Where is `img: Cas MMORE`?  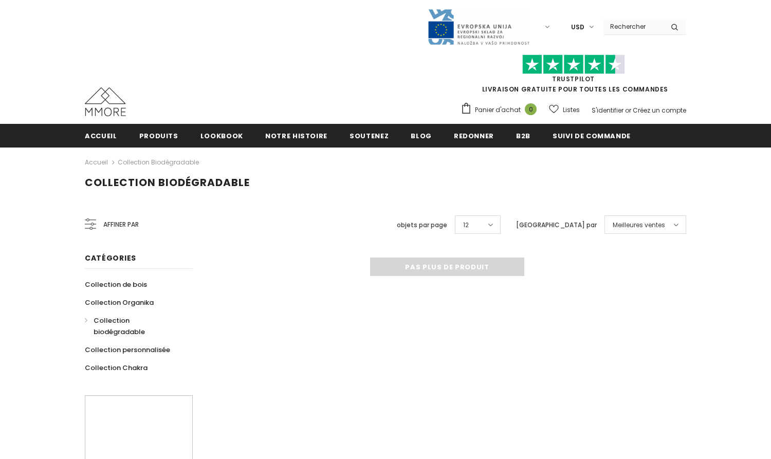
img: Cas MMORE is located at coordinates (105, 102).